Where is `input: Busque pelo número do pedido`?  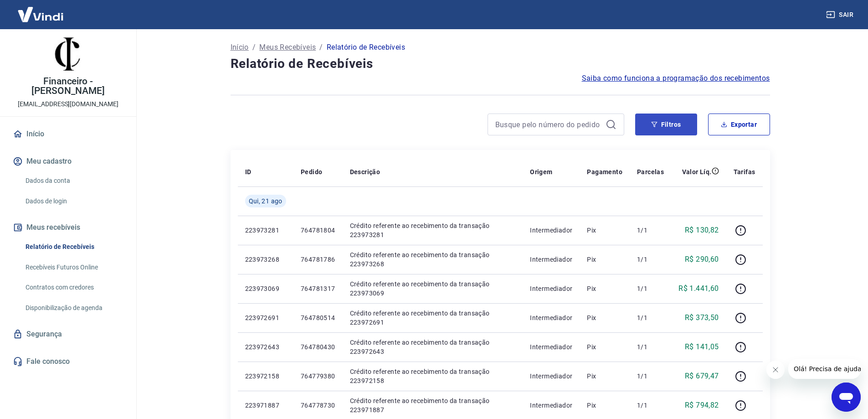
input: Busque pelo número do pedido is located at coordinates (548, 125).